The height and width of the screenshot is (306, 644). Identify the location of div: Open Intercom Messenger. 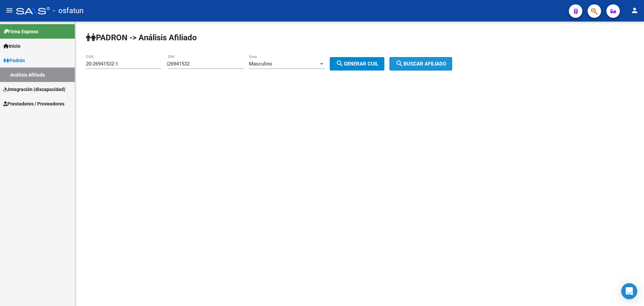
(629, 291).